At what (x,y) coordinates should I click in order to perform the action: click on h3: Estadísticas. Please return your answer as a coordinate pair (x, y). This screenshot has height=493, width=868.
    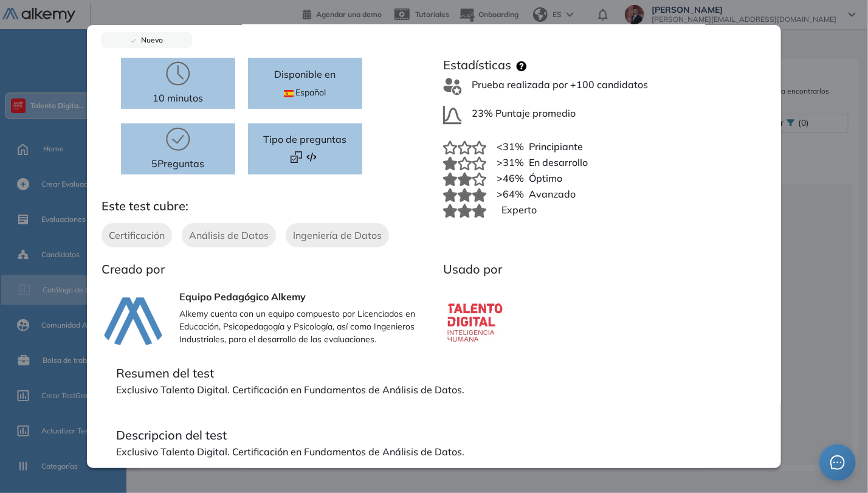
    Looking at the image, I should click on (477, 65).